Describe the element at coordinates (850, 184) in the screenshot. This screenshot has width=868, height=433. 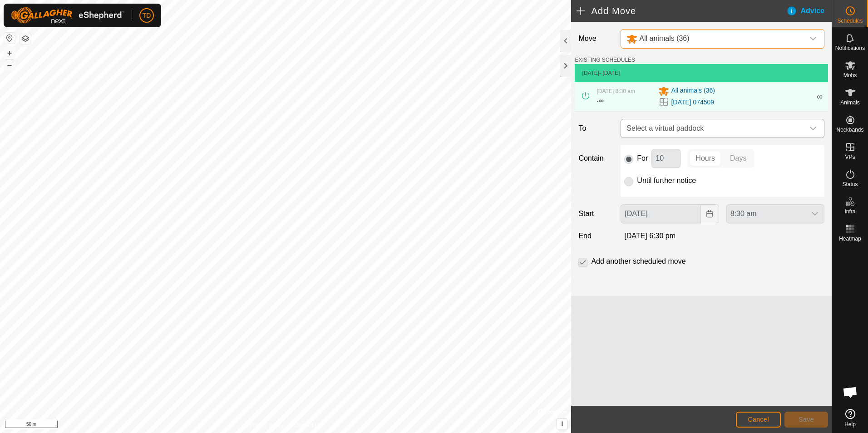
I see `span: Status` at that location.